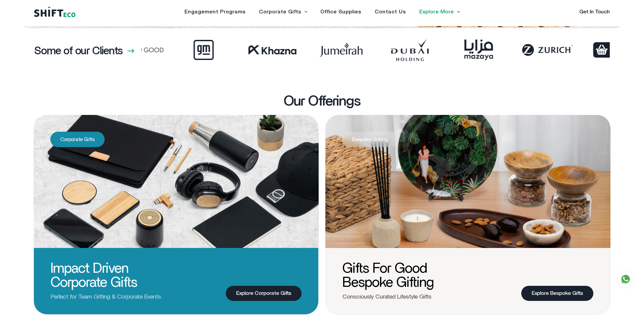 Image resolution: width=644 pixels, height=321 pixels. What do you see at coordinates (341, 12) in the screenshot?
I see `a: Office Supplies` at bounding box center [341, 12].